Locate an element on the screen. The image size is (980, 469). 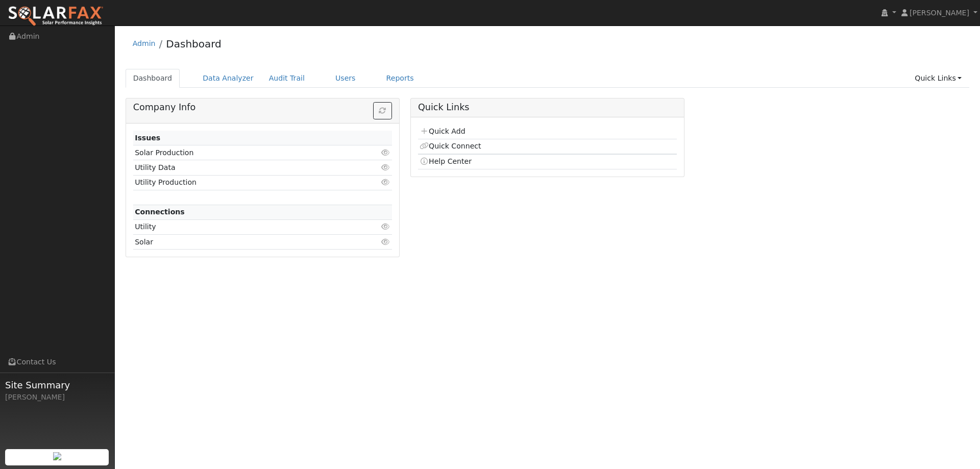
td: Utility Data is located at coordinates (241, 168).